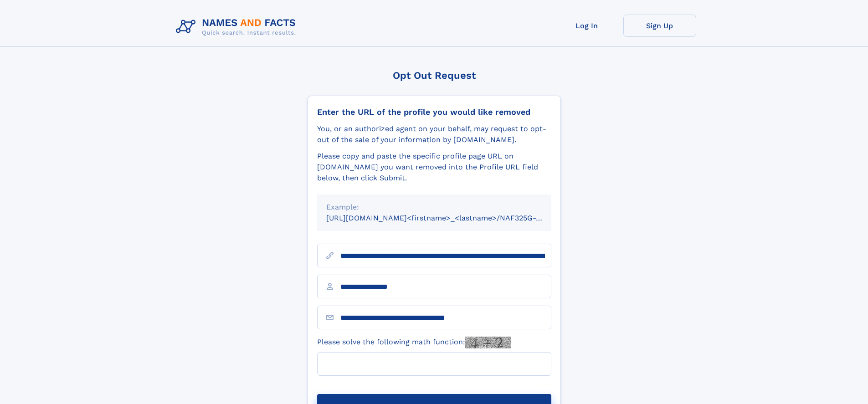 Image resolution: width=868 pixels, height=404 pixels. Describe the element at coordinates (660, 26) in the screenshot. I see `a: Sign Up` at that location.